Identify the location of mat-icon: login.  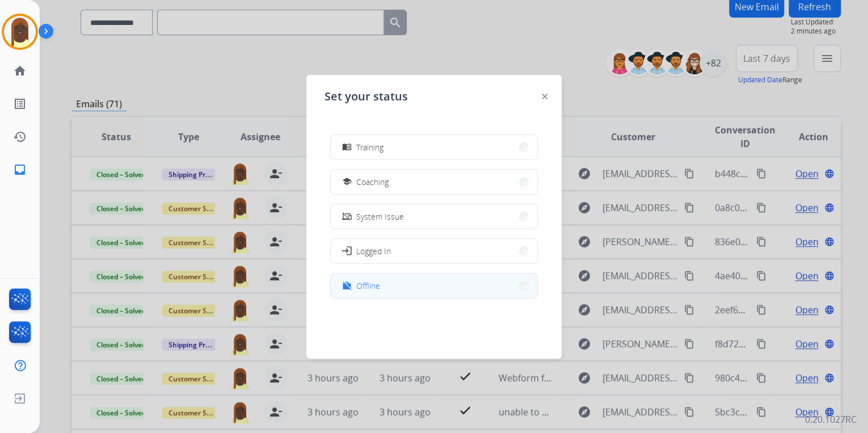
(347, 250).